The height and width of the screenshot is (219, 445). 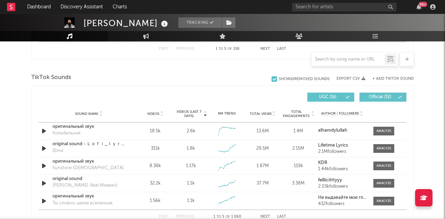 I want to click on div: 32.2k, so click(x=155, y=183).